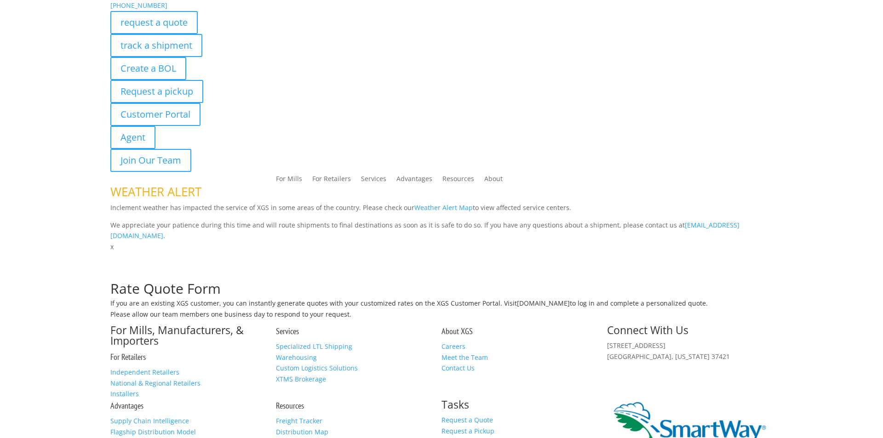  What do you see at coordinates (296, 357) in the screenshot?
I see `a: Warehousing` at bounding box center [296, 357].